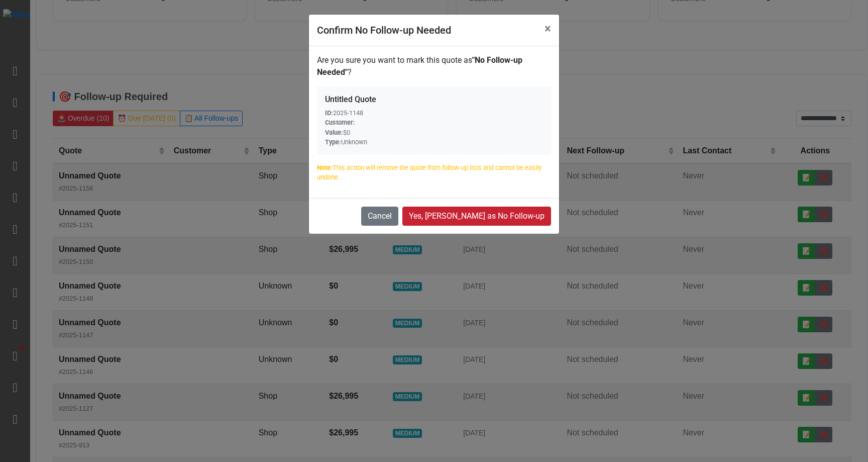 This screenshot has width=868, height=462. I want to click on div: 2025-1148, so click(434, 112).